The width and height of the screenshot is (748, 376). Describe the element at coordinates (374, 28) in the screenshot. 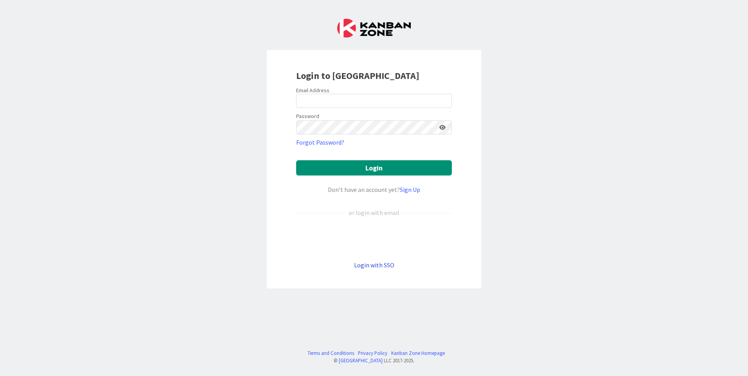

I see `img: Kanban Zone` at that location.